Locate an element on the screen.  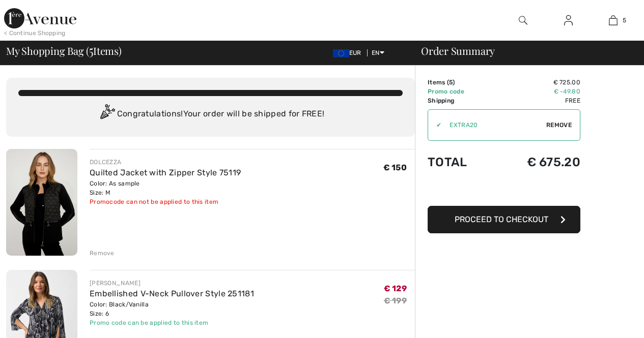
div: Congratulations! Your order will be shipped for FREE! is located at coordinates (210, 114).